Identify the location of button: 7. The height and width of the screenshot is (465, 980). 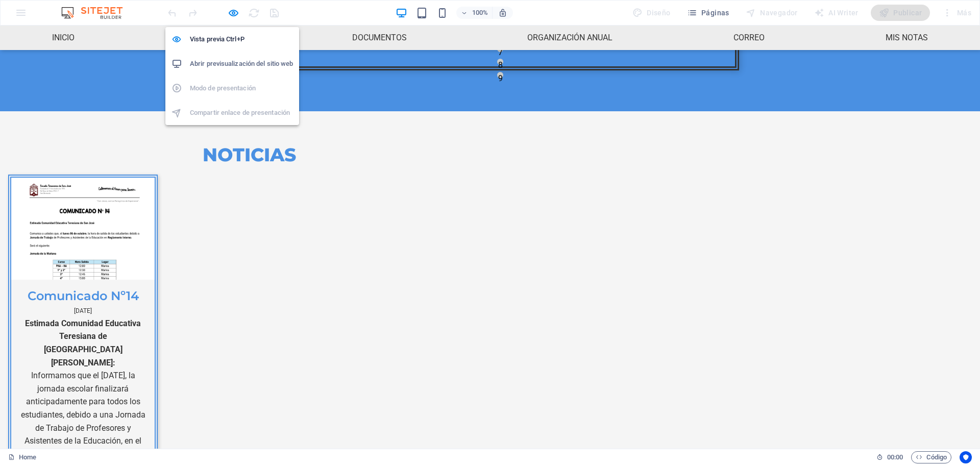
(500, 23).